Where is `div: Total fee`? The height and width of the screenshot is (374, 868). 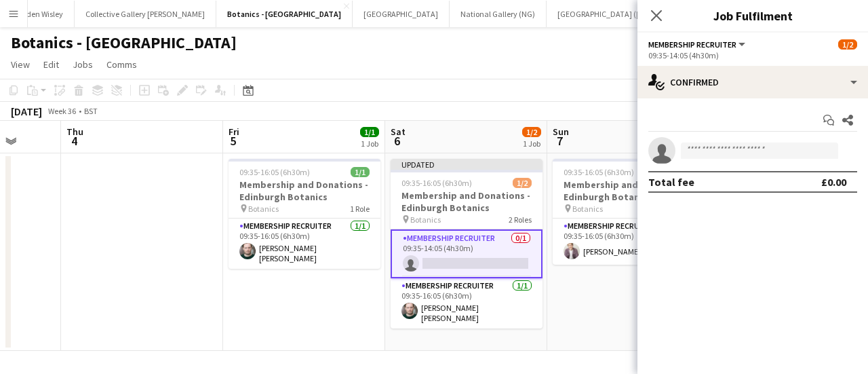
div: Total fee is located at coordinates (672, 182).